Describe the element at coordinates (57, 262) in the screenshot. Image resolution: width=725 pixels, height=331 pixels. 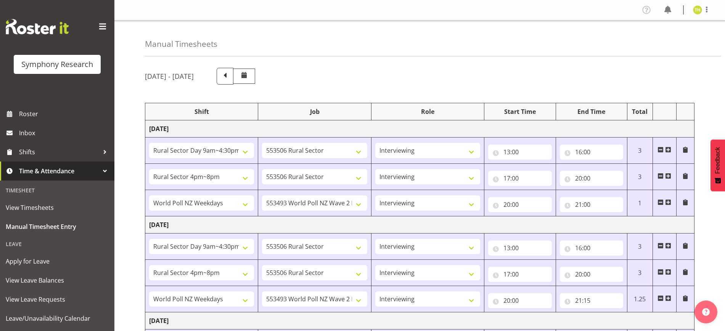
I see `span: Apply for Leave` at that location.